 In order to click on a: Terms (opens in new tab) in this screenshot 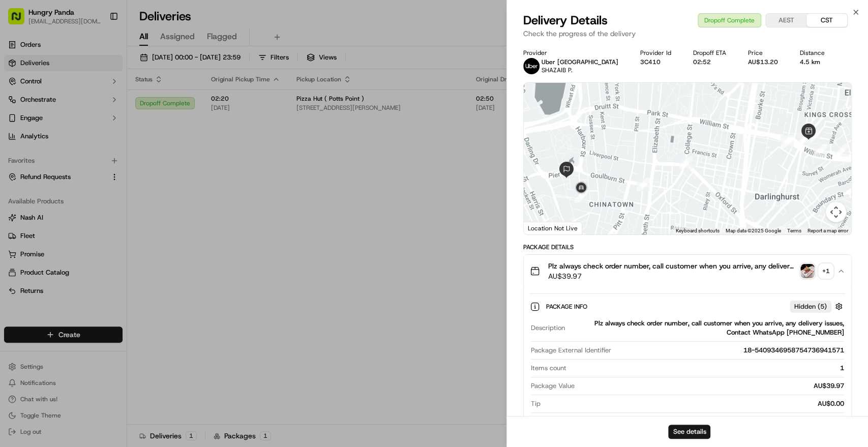, I will do `click(794, 231)`.